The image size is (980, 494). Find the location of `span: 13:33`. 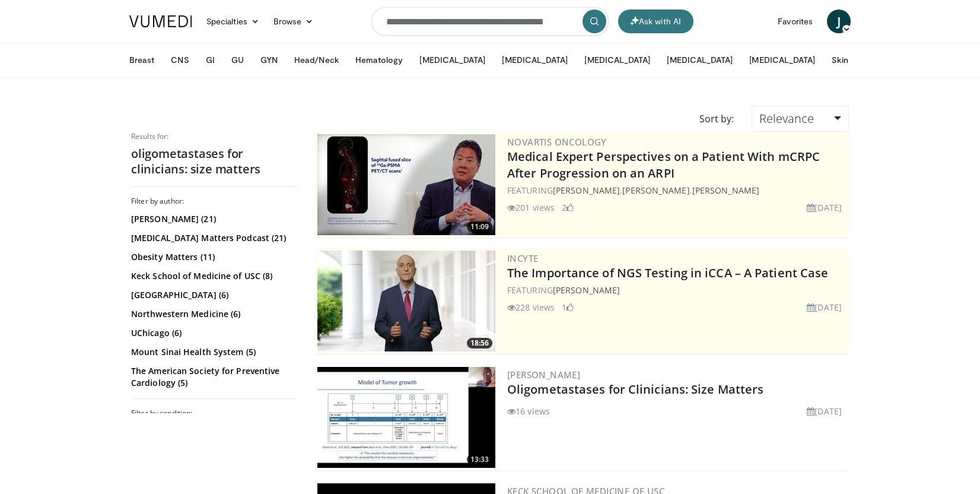

span: 13:33 is located at coordinates (480, 459).